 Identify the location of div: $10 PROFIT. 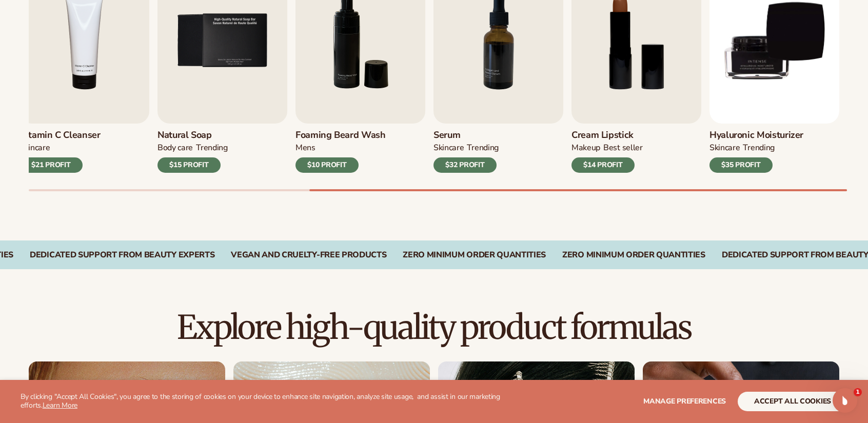
(327, 165).